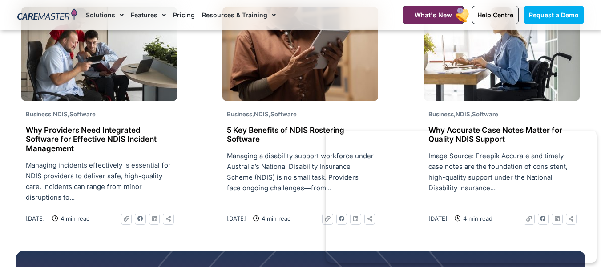 The width and height of the screenshot is (601, 267). I want to click on h2: Why Providers Need Integrated Software for Effective NDIS Incident Management, so click(99, 139).